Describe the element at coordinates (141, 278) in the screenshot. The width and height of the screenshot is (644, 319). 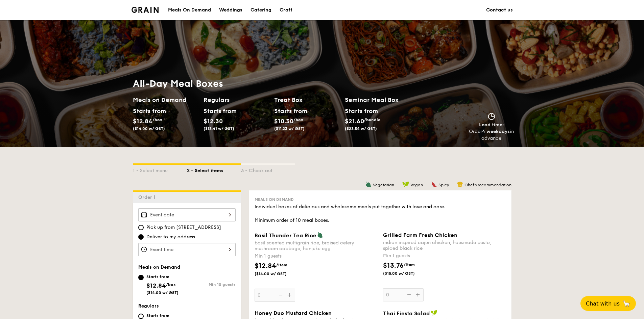
I see `input: Starts from$12.84/box($14.00 w/ GST)Min 10 guests` at that location.